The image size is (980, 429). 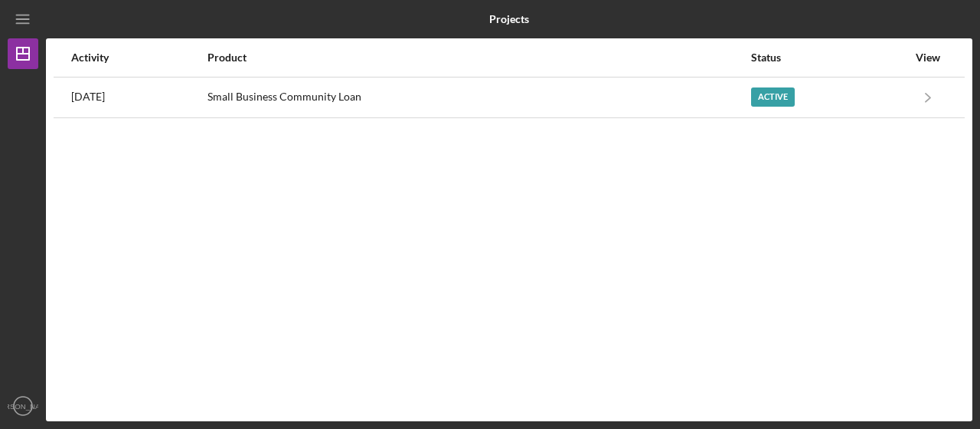 What do you see at coordinates (479, 58) in the screenshot?
I see `div: Product` at bounding box center [479, 58].